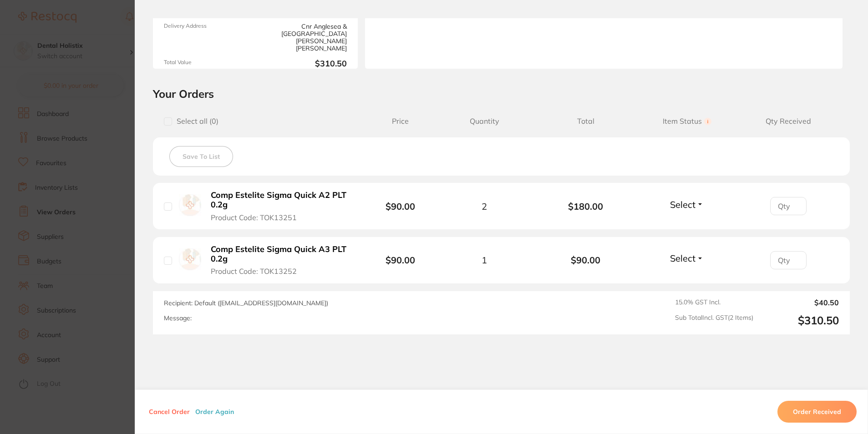 This screenshot has width=868, height=434. What do you see at coordinates (280, 199) in the screenshot?
I see `b: Comp Estelite Sigma Quick A2 PLT 0.2g` at bounding box center [280, 199].